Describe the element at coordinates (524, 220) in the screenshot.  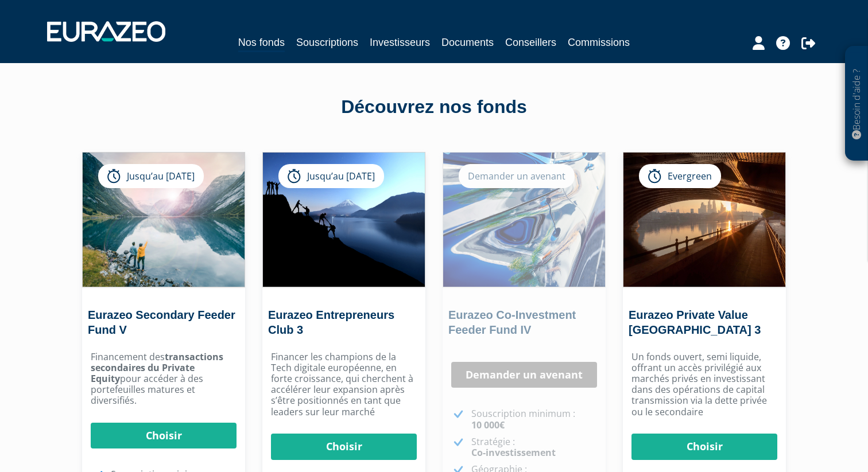
I see `img: Eurazeo Co-Investment Feeder Fund IV` at that location.